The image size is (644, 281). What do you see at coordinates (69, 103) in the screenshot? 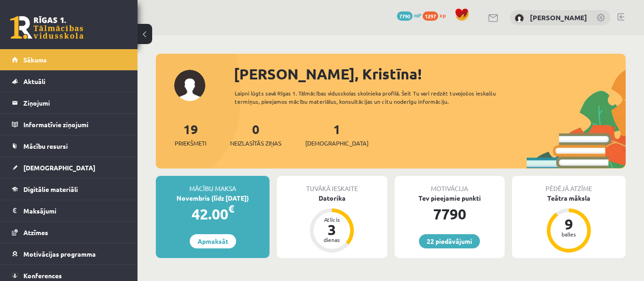
I see `a: Ziņojumi` at bounding box center [69, 103].